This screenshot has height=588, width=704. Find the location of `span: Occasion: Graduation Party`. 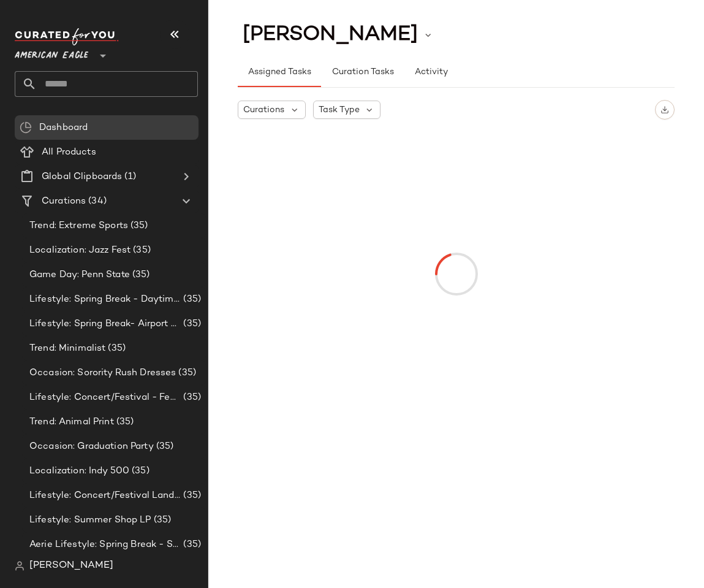

span: Occasion: Graduation Party is located at coordinates (91, 446).